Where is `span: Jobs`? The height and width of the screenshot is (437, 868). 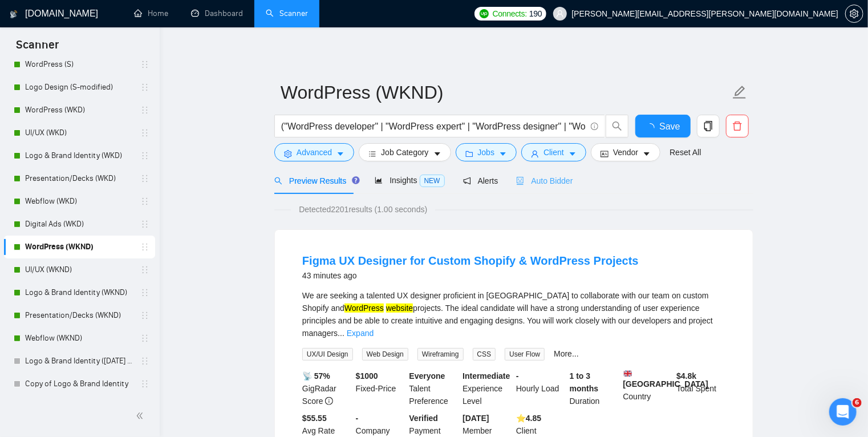
span: Jobs is located at coordinates (487, 152).